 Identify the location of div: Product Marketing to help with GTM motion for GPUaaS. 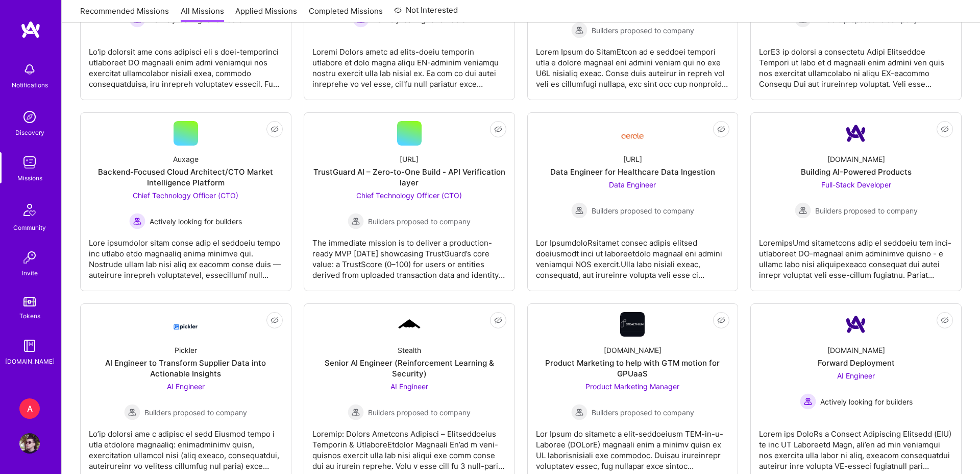
(633, 368).